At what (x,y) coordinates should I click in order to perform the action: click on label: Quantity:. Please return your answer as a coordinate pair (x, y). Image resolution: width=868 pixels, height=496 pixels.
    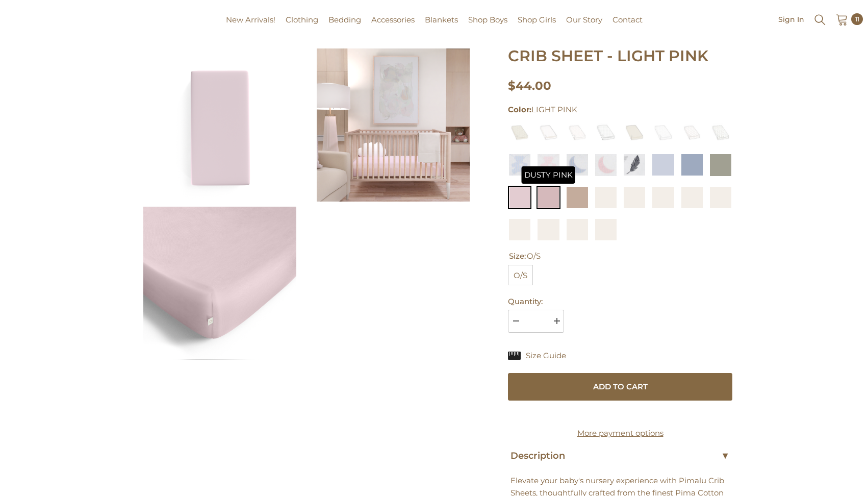
    Looking at the image, I should click on (620, 302).